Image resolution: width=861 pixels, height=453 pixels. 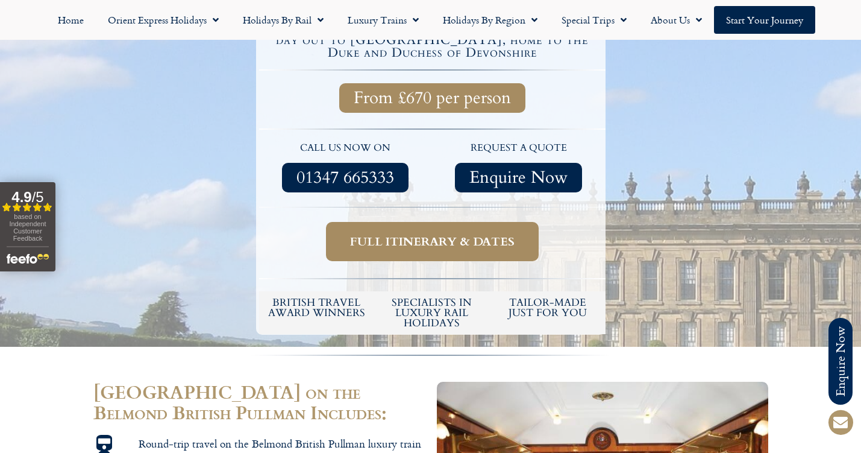 What do you see at coordinates (432, 241) in the screenshot?
I see `a: Full itinerary & dates` at bounding box center [432, 241].